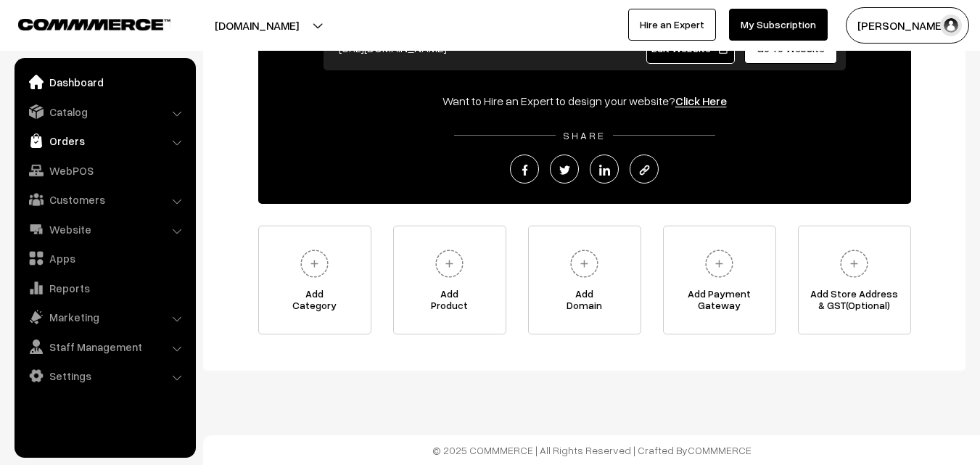 Image resolution: width=980 pixels, height=465 pixels. What do you see at coordinates (104, 140) in the screenshot?
I see `a: Orders` at bounding box center [104, 140].